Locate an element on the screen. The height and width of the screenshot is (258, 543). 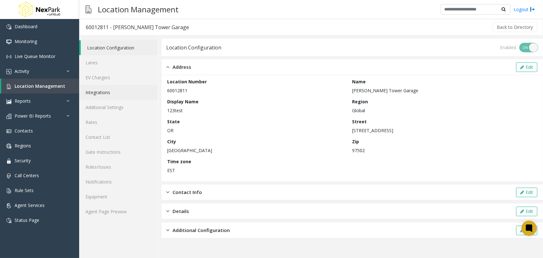
a: Rules/Issues is located at coordinates (118, 166).